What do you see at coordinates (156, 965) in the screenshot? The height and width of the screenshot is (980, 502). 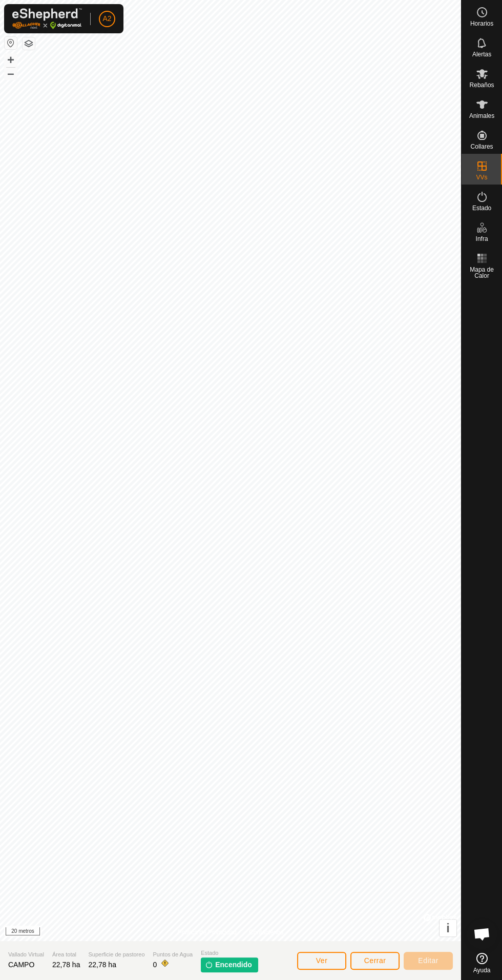 I see `font: 0` at bounding box center [156, 965].